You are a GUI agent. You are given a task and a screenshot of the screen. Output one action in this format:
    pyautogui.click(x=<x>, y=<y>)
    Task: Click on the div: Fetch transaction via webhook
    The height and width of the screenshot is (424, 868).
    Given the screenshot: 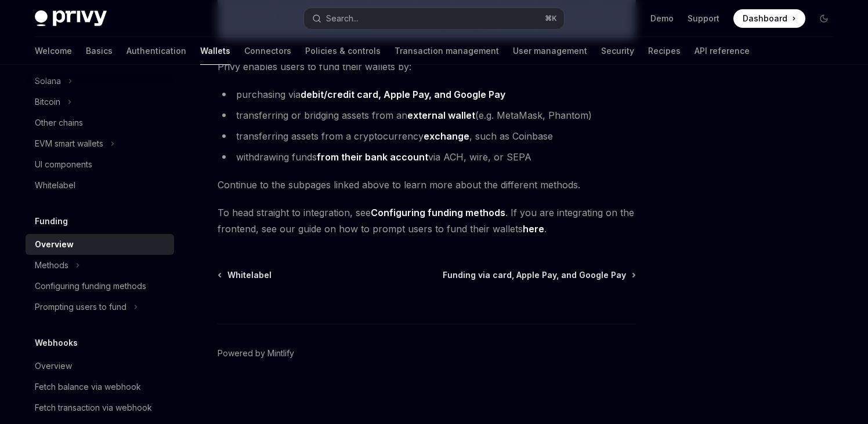 What is the action you would take?
    pyautogui.click(x=93, y=408)
    